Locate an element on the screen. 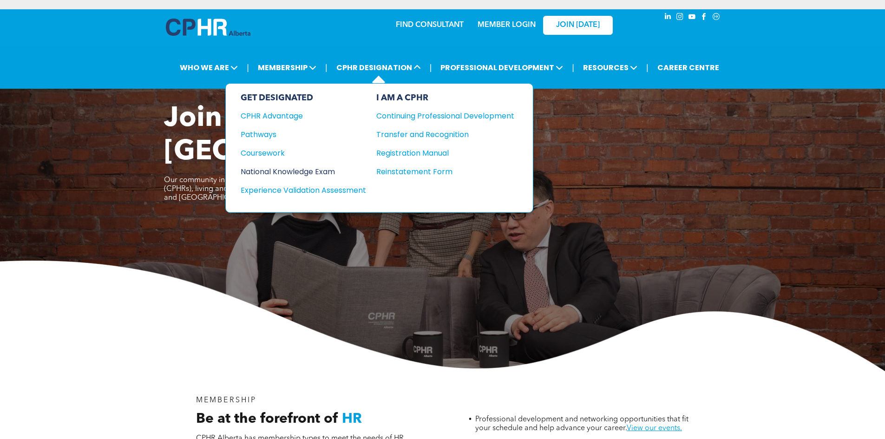 The image size is (885, 439). span: HR is located at coordinates (352, 419).